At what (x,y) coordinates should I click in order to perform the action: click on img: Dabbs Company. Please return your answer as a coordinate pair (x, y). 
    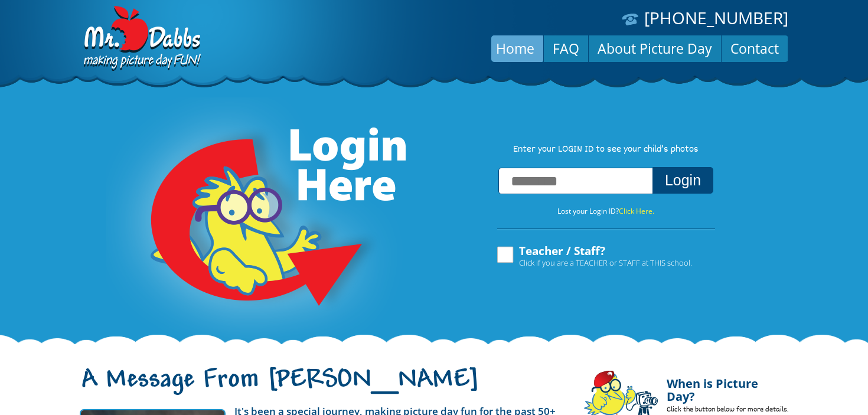
    Looking at the image, I should click on (141, 39).